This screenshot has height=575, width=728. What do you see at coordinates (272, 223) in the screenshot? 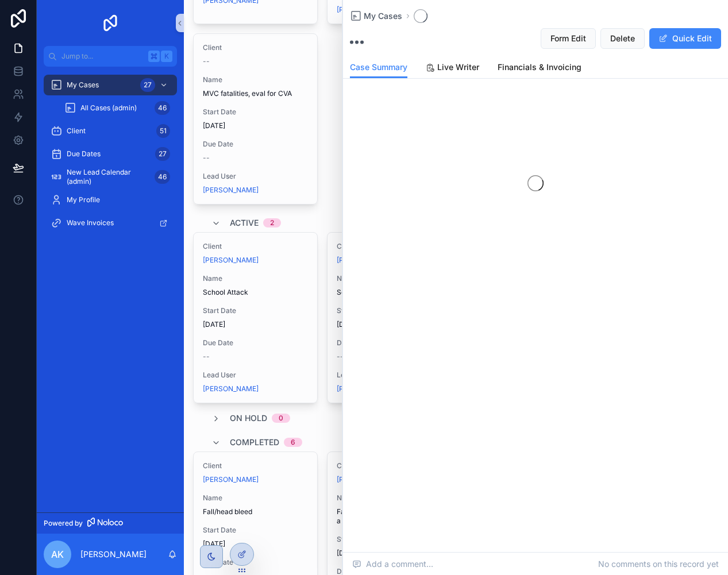
I see `div: 2` at bounding box center [272, 223].